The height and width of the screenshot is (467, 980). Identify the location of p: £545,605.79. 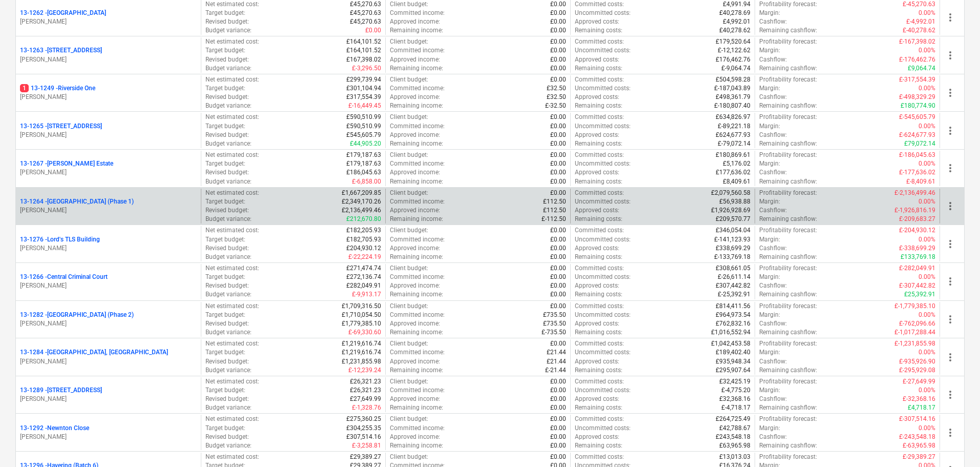
(363, 135).